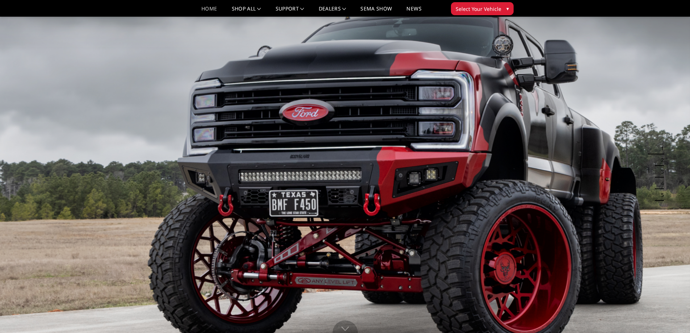 The width and height of the screenshot is (690, 333). I want to click on button: 4 of 5, so click(660, 183).